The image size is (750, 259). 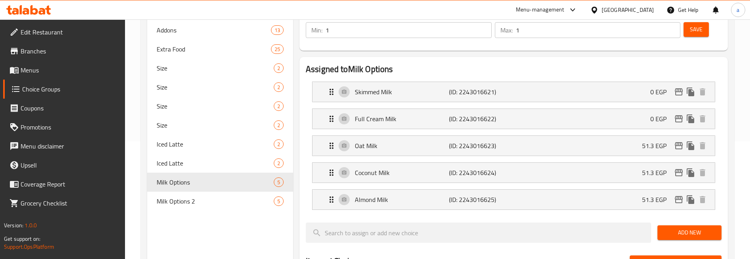 What do you see at coordinates (540, 10) in the screenshot?
I see `div: Menu-management` at bounding box center [540, 10].